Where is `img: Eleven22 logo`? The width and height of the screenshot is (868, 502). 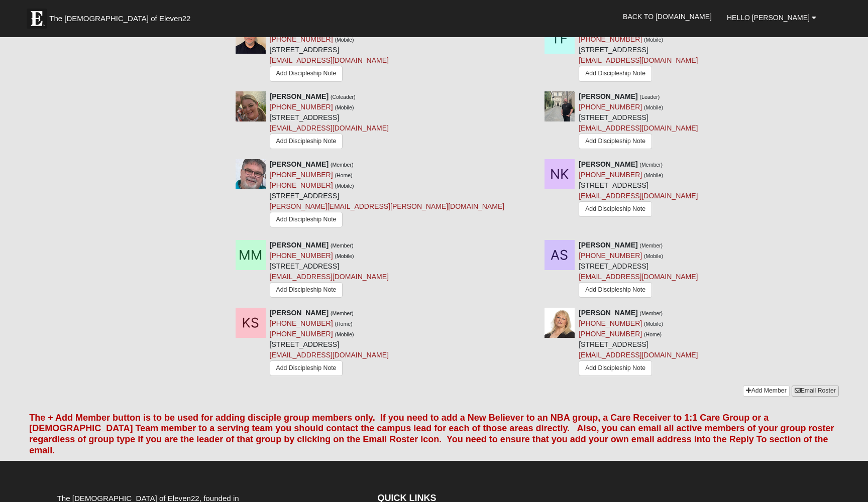 img: Eleven22 logo is located at coordinates (37, 19).